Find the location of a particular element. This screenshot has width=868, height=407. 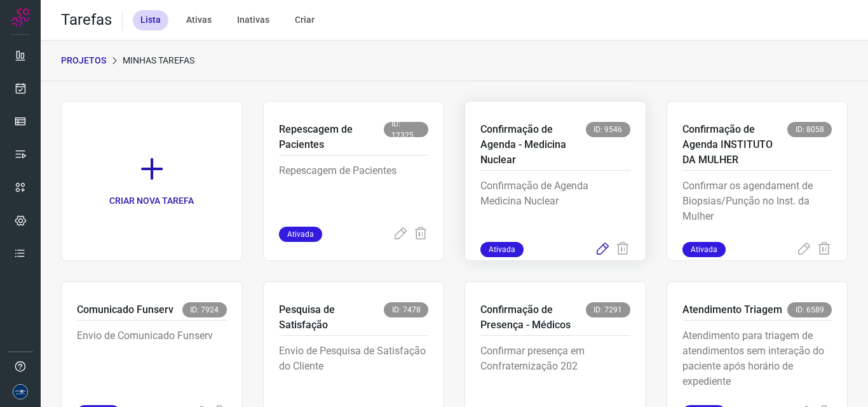

div: Inativas is located at coordinates (253, 20).